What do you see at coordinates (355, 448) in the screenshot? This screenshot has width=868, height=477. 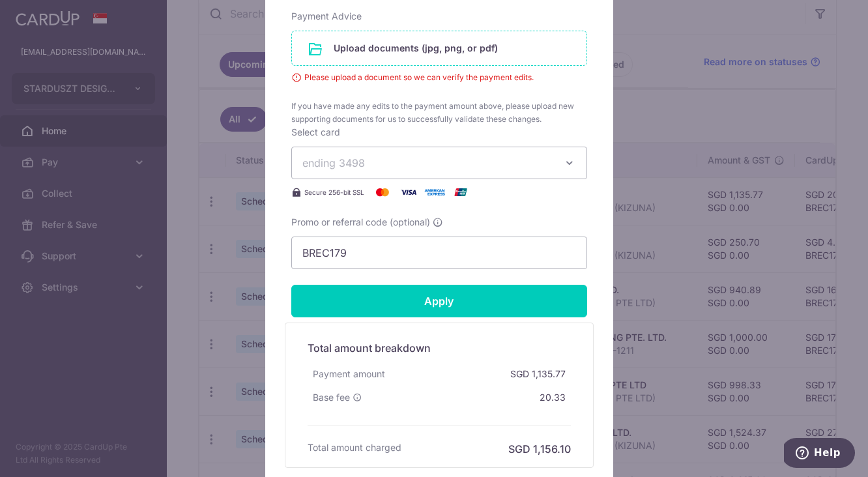 I see `h6: Total amount charged` at bounding box center [355, 448].